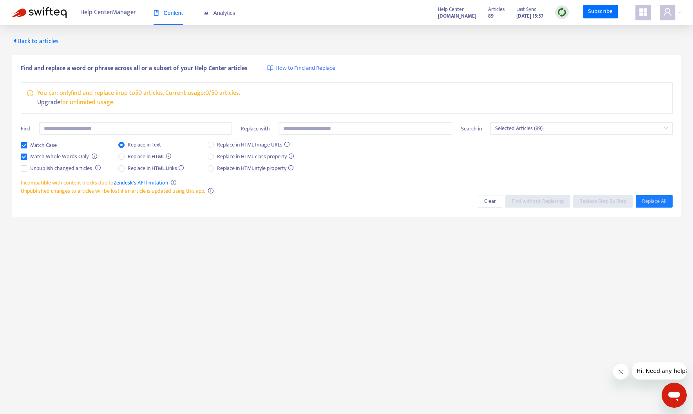  What do you see at coordinates (139, 93) in the screenshot?
I see `p: You can only find and replace in up to 50 articles . Current usage: 0 / 50 articles .` at bounding box center [139, 93].